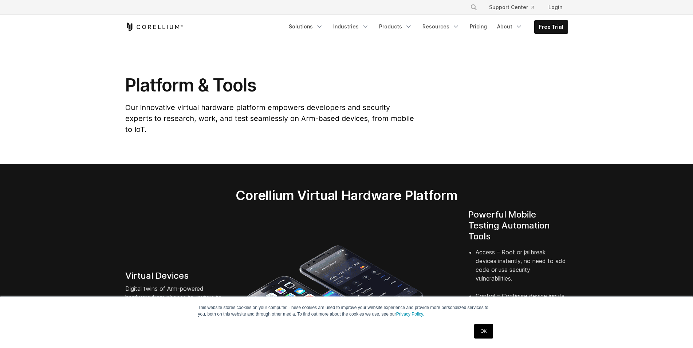  Describe the element at coordinates (154, 27) in the screenshot. I see `a: Corellium Home` at that location.